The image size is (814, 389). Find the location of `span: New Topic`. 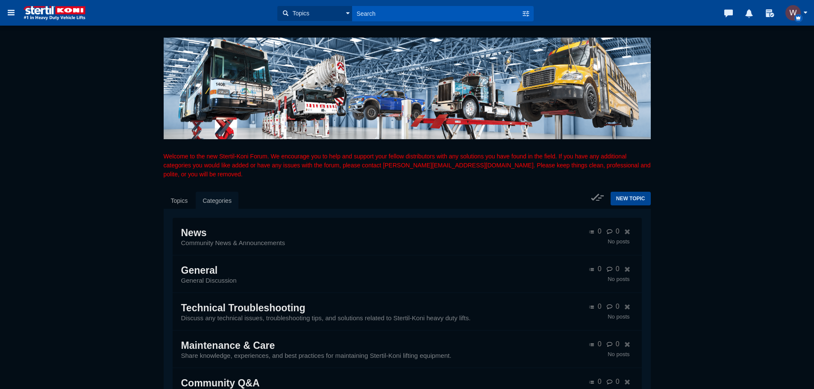

span: New Topic is located at coordinates (630, 199).